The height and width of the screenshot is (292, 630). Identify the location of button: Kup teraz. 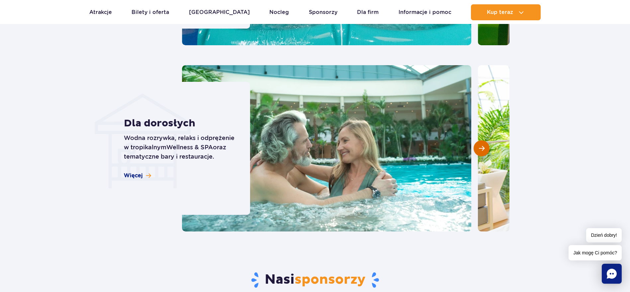
(506, 12).